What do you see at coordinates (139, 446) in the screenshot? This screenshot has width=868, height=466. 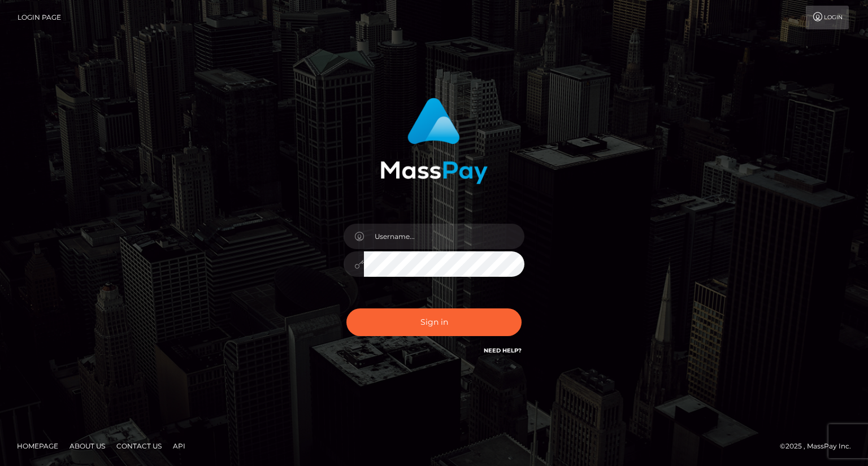 I see `a: Contact Us` at bounding box center [139, 446].